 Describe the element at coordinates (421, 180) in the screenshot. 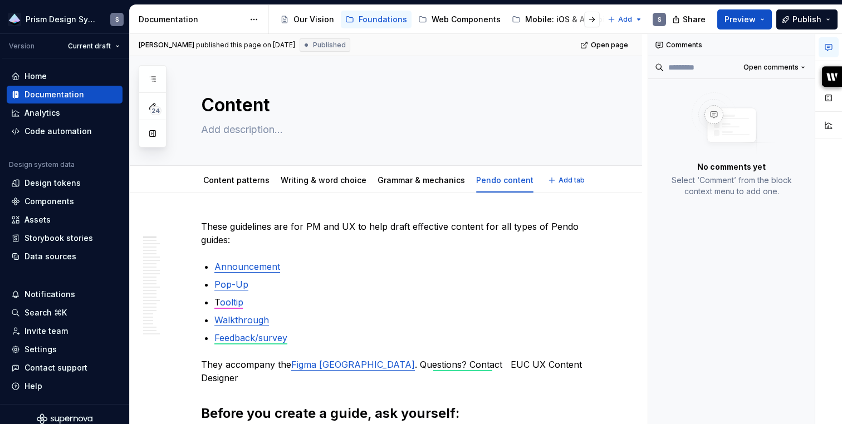

I see `a: Grammar & mechanics` at that location.